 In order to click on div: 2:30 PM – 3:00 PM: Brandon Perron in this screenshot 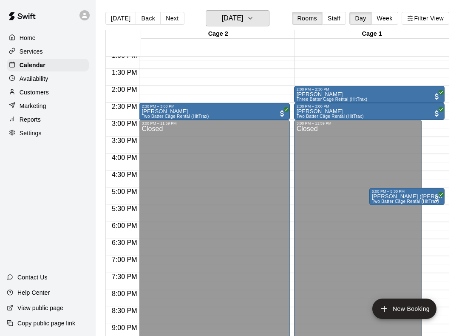, I will do `click(214, 111)`.